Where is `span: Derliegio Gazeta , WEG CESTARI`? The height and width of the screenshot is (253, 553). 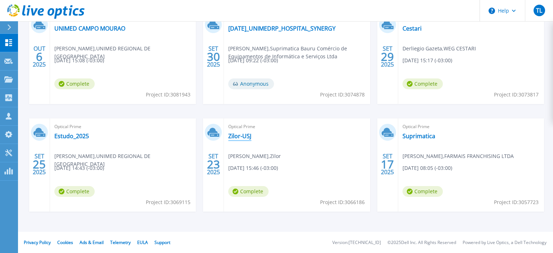 span: Derliegio Gazeta , WEG CESTARI is located at coordinates (439, 49).